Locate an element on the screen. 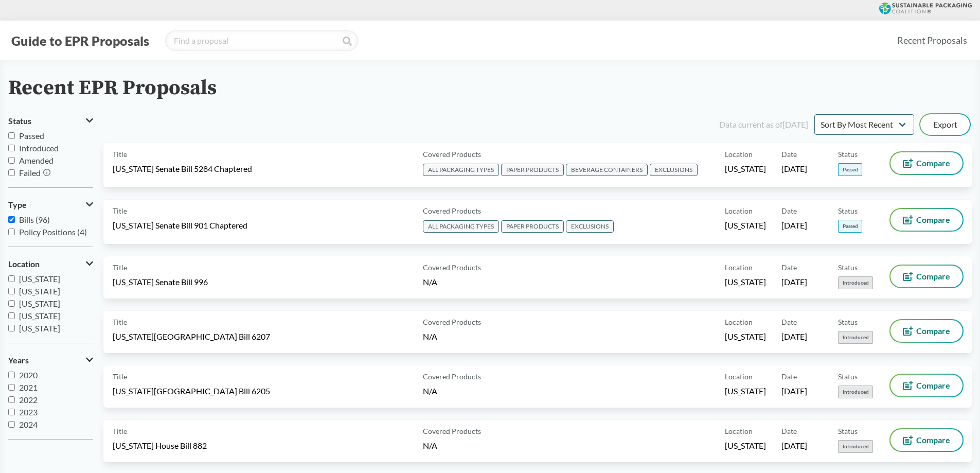 Image resolution: width=980 pixels, height=473 pixels. input: Bills (96) is located at coordinates (12, 219).